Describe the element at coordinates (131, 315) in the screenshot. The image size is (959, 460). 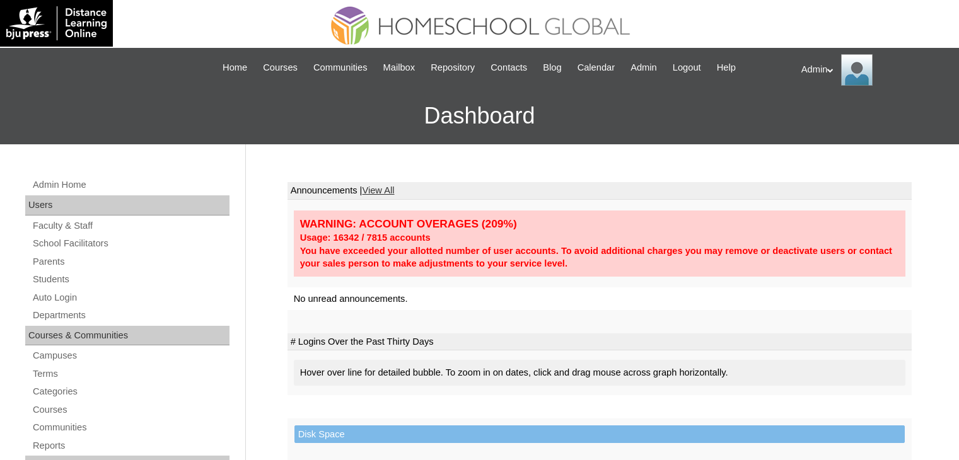
I see `a: Departments` at that location.